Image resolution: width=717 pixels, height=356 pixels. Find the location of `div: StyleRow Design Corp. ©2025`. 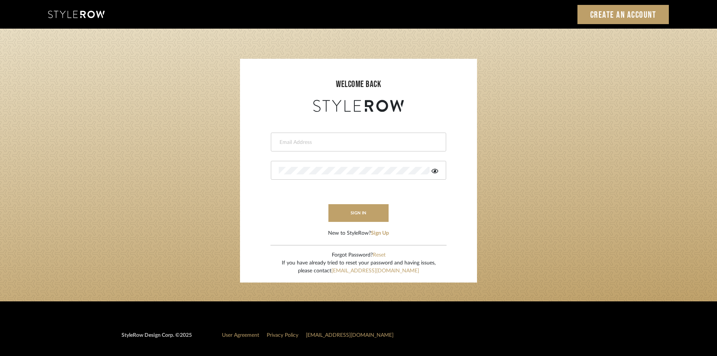

div: StyleRow Design Corp. ©2025 is located at coordinates (157, 338).